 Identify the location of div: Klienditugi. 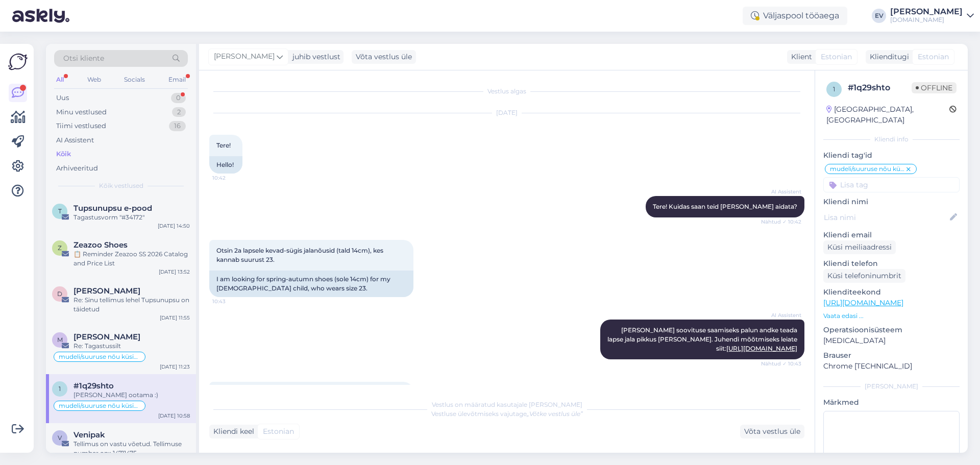
(887, 57).